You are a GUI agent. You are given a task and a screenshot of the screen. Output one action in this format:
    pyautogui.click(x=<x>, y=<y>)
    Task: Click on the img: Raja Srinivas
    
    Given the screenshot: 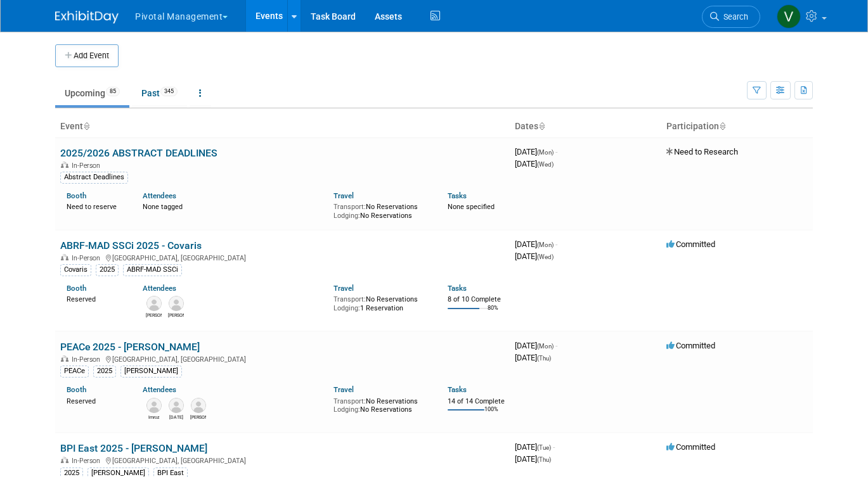 What is the action you would take?
    pyautogui.click(x=176, y=405)
    